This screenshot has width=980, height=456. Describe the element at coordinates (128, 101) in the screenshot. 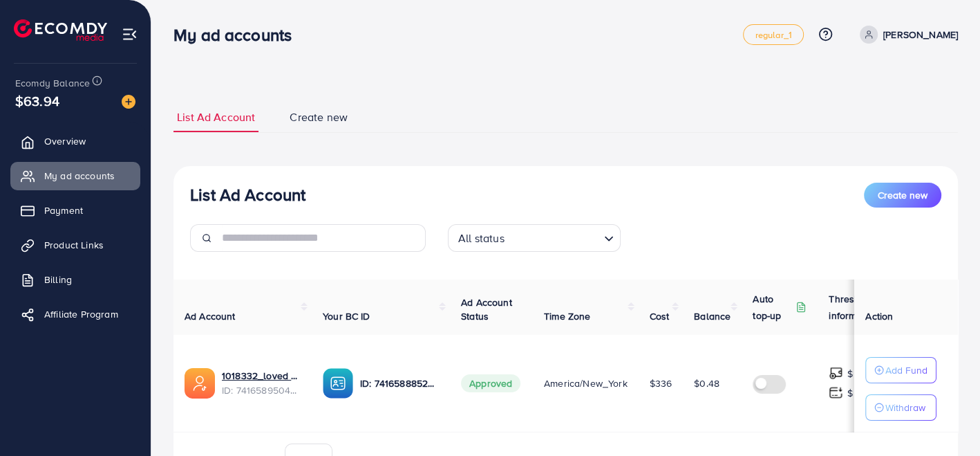

I see `img: image` at that location.